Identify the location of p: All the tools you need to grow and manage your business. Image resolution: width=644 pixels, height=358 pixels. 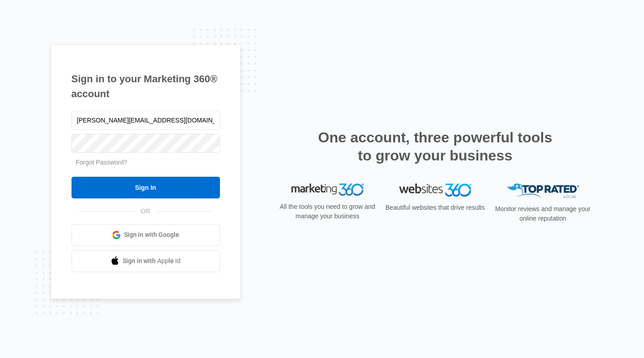
(328, 211).